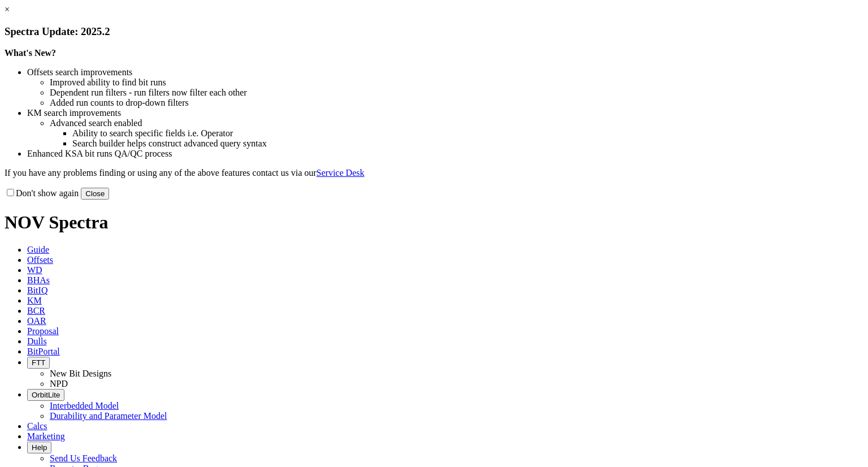  I want to click on span: Offsets, so click(40, 260).